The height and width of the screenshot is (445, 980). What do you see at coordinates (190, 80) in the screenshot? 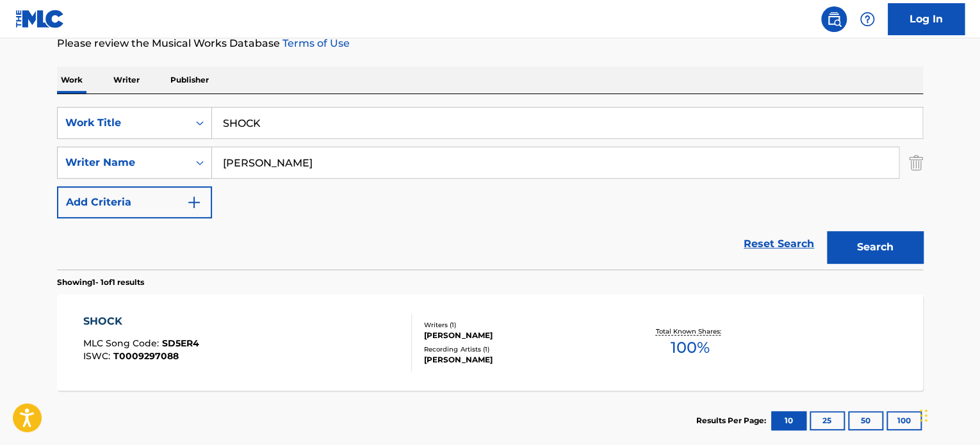
I see `p: Publisher` at bounding box center [190, 80].